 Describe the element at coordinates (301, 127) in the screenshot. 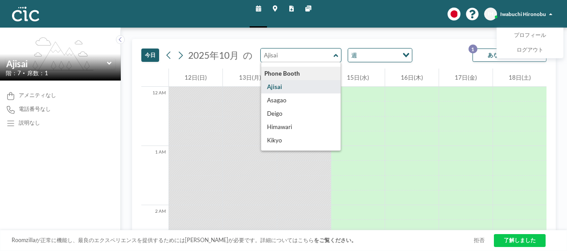

I see `div: Himawari` at that location.